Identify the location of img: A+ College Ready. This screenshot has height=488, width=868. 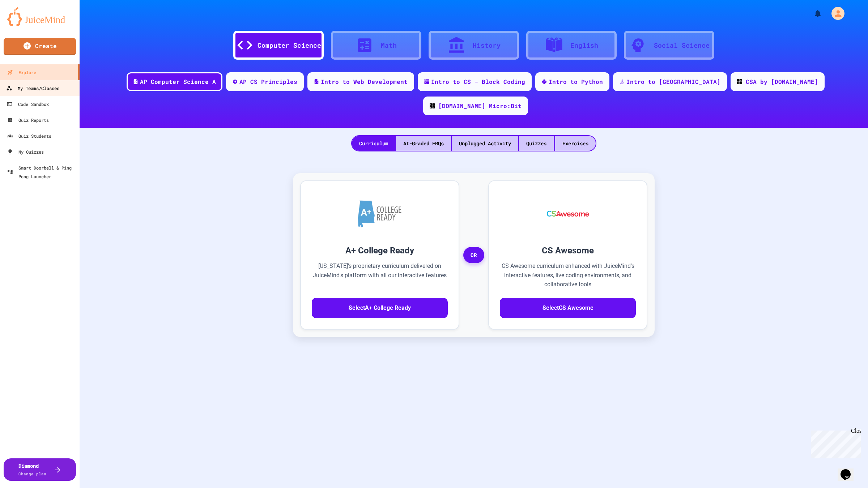
(380, 214).